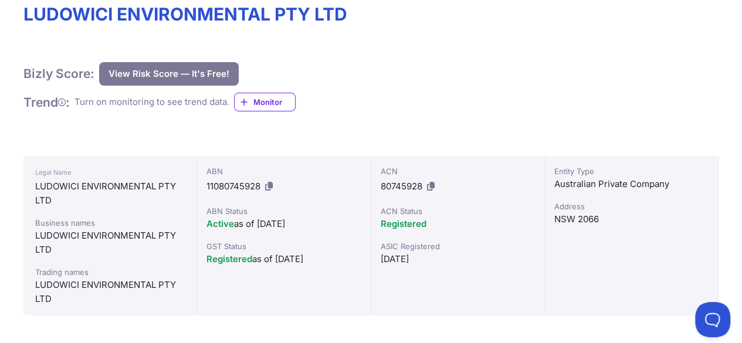 Image resolution: width=742 pixels, height=343 pixels. Describe the element at coordinates (458, 171) in the screenshot. I see `div: ACN` at that location.